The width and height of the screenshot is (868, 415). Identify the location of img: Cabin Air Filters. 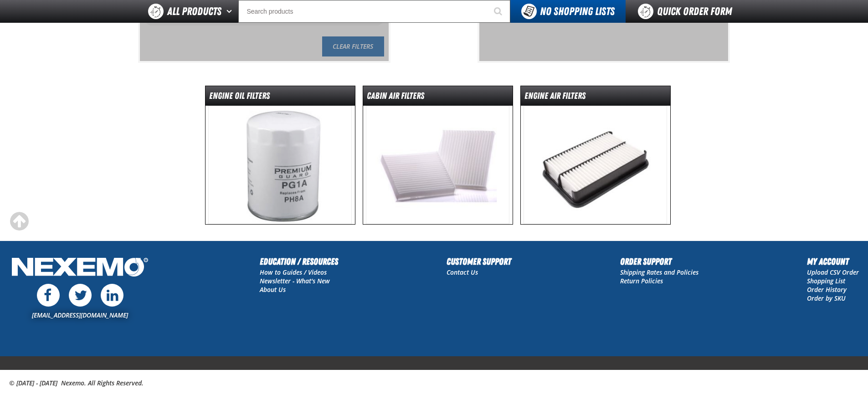
(438, 165).